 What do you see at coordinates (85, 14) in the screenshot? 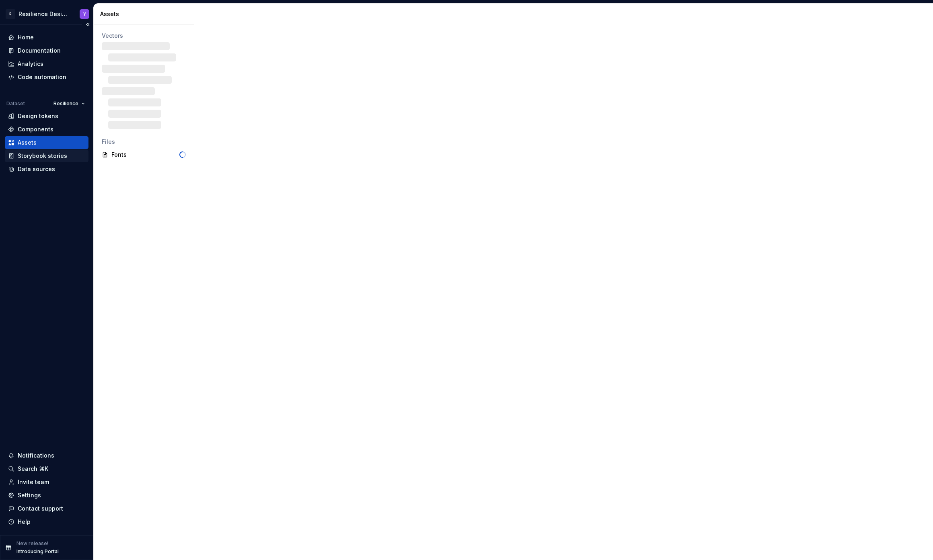
I see `div: Y` at bounding box center [85, 14].